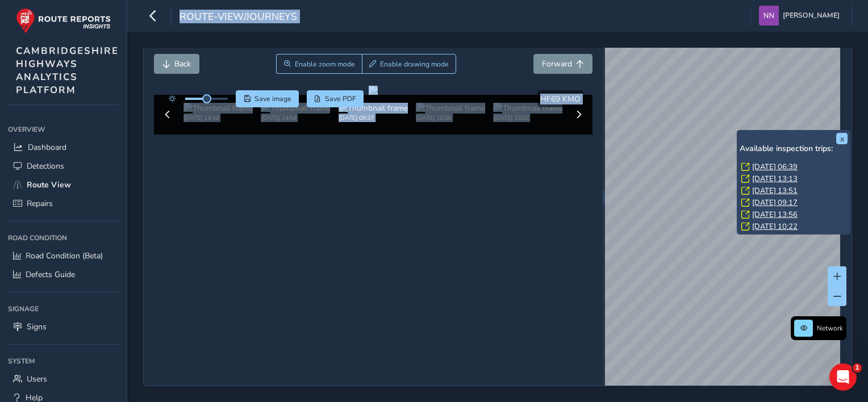 This screenshot has height=402, width=868. I want to click on button: Draw, so click(409, 64).